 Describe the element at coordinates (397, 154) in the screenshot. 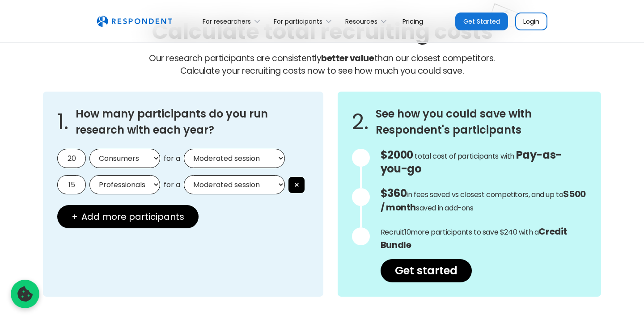

I see `span: $2000` at that location.